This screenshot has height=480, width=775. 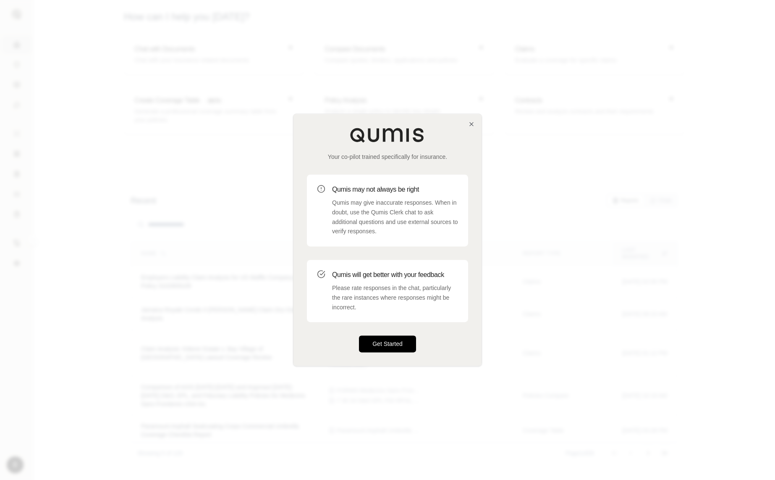 What do you see at coordinates (388, 135) in the screenshot?
I see `img: Qumis Logo` at bounding box center [388, 135].